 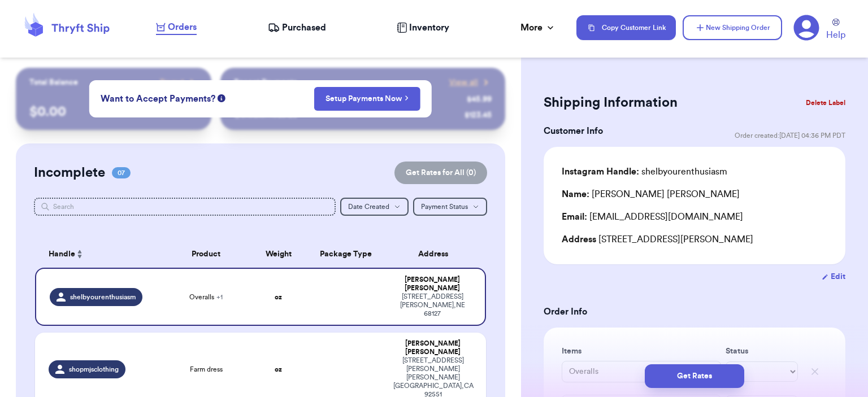 What do you see at coordinates (219, 297) in the screenshot?
I see `span: + 1` at bounding box center [219, 297].